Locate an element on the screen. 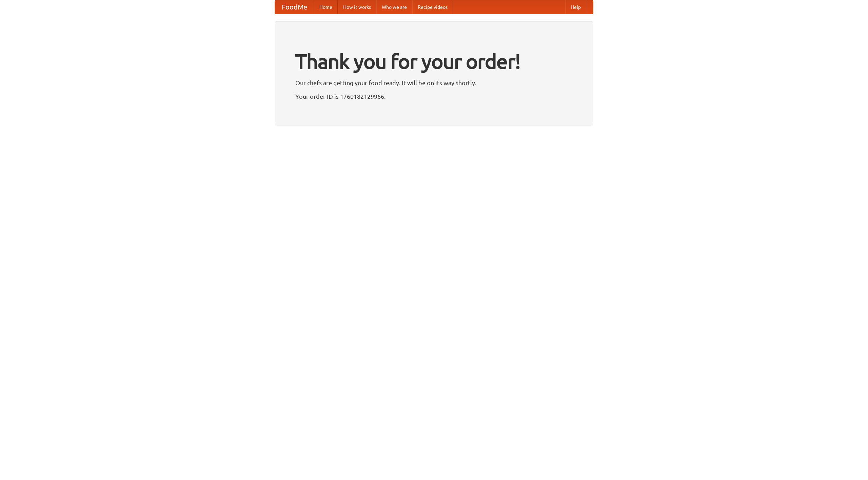 Image resolution: width=868 pixels, height=480 pixels. a: Who we are is located at coordinates (394, 7).